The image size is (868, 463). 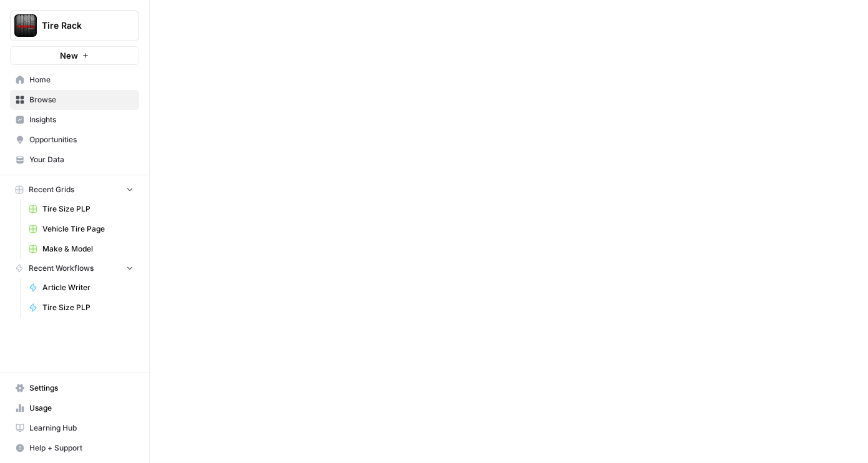 I want to click on span: Home, so click(x=81, y=80).